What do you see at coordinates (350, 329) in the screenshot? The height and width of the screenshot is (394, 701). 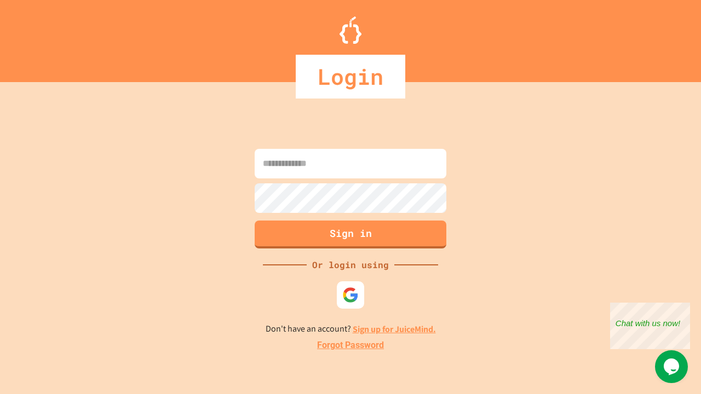 I see `p: Don't have an account?` at bounding box center [350, 329].